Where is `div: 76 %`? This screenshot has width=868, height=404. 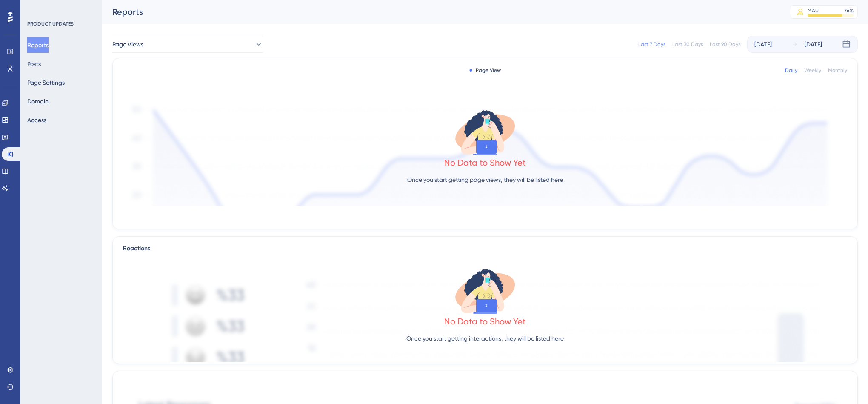 div: 76 % is located at coordinates (849, 11).